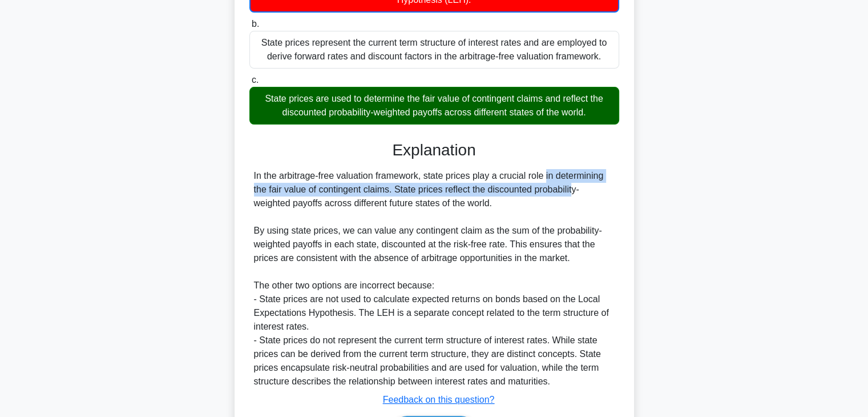 This screenshot has width=868, height=417. I want to click on span: c., so click(255, 80).